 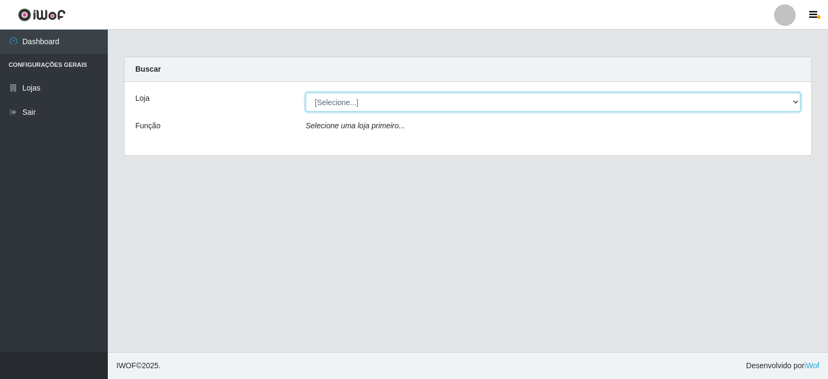 I want to click on span: © 2025 ., so click(x=139, y=366).